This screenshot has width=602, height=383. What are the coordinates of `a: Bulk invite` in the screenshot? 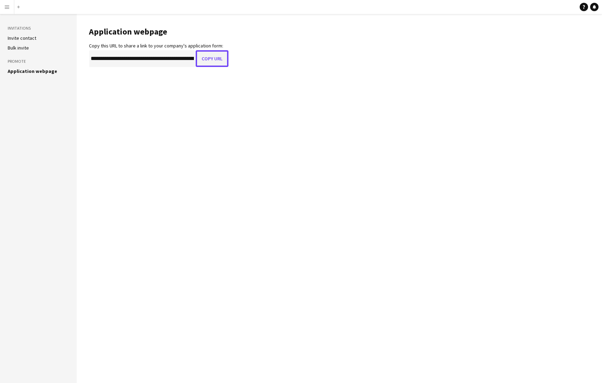 It's located at (18, 48).